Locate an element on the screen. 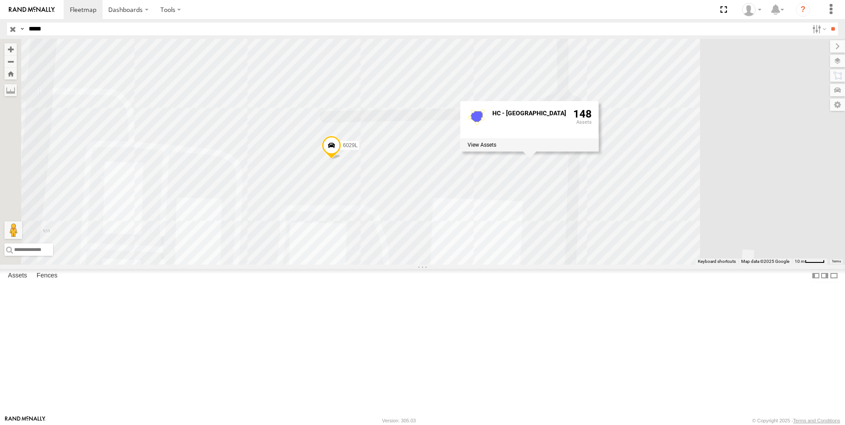  label: View assets associated with this fence is located at coordinates (482, 145).